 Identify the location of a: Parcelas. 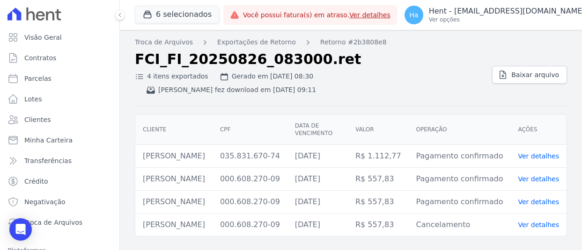
(59, 79).